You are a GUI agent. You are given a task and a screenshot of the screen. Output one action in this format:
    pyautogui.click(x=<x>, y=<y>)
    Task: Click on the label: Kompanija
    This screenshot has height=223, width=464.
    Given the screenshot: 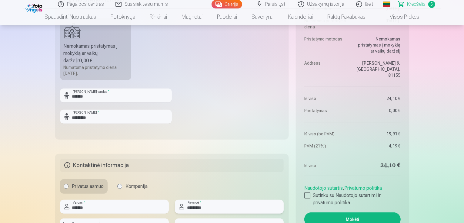 What is the action you would take?
    pyautogui.click(x=132, y=187)
    